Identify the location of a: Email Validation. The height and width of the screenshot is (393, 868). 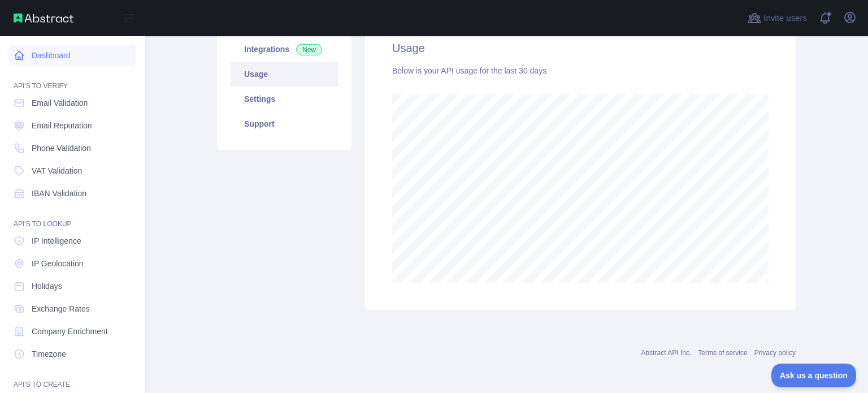
(73, 103).